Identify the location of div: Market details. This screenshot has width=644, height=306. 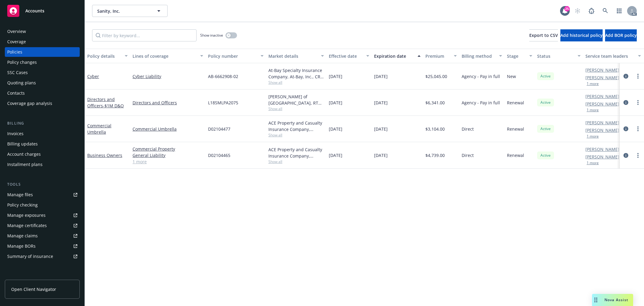
(293, 56).